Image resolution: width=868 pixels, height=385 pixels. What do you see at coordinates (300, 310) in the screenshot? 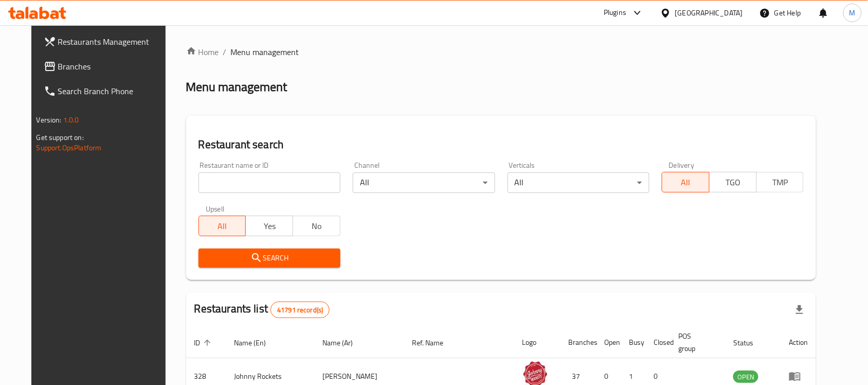
I see `div: Total records count` at bounding box center [300, 310].